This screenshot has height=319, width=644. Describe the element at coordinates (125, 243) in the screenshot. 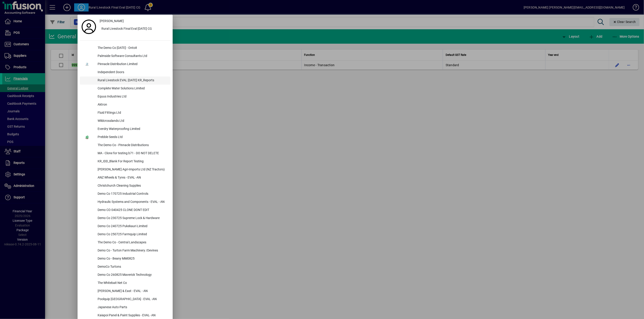

I see `button: The Demo Co - Central Landscapes` at that location.